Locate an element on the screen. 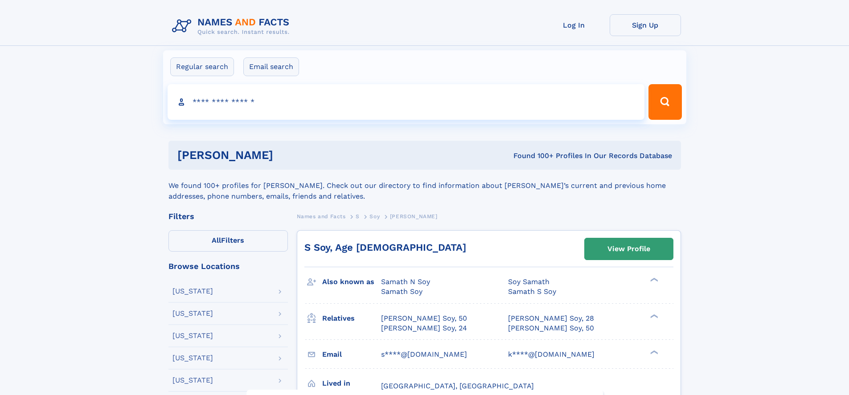 The width and height of the screenshot is (849, 395). h3: Lived in is located at coordinates (352, 384).